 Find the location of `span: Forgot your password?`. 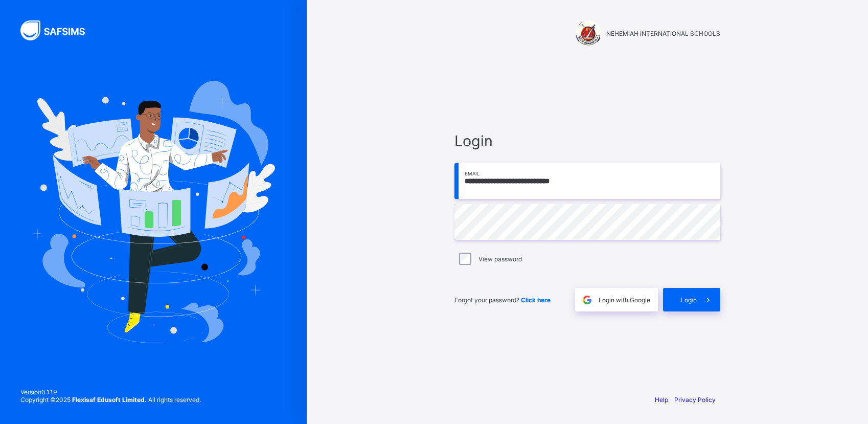

span: Forgot your password? is located at coordinates (502, 299).